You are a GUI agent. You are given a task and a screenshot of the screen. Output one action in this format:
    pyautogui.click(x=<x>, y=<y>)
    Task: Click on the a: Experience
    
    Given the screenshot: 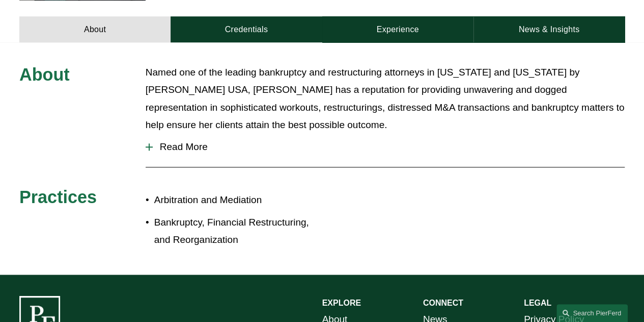 What is the action you would take?
    pyautogui.click(x=398, y=29)
    